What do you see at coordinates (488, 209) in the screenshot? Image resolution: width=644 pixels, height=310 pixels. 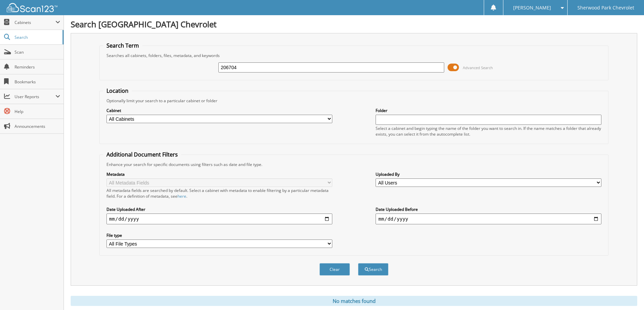 I see `label: Date Uploaded Before` at bounding box center [488, 209].